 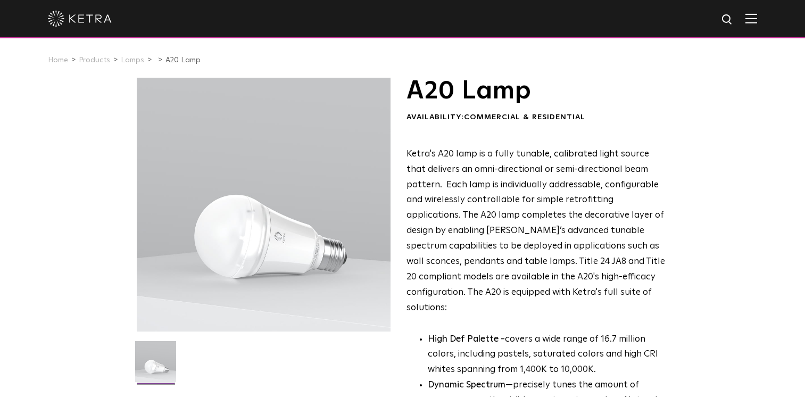 What do you see at coordinates (752, 18) in the screenshot?
I see `img: Hamburger%20Nav.svg` at bounding box center [752, 18].